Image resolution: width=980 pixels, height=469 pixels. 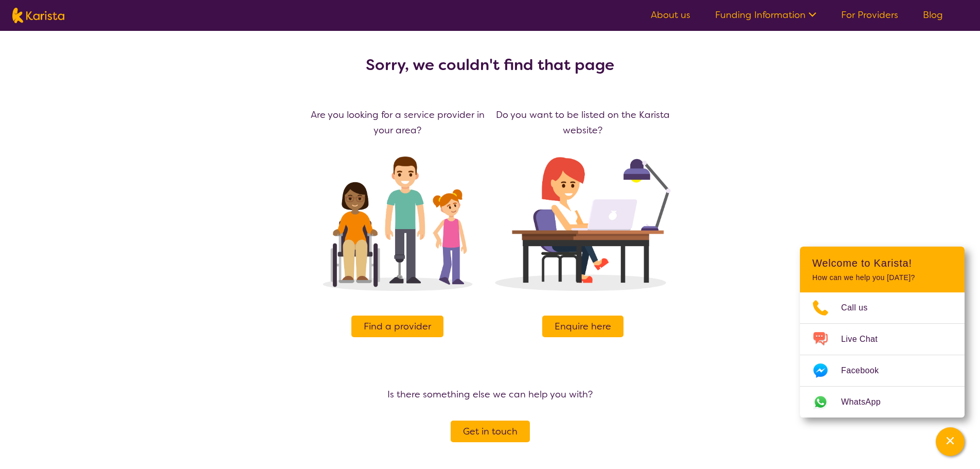 What do you see at coordinates (861, 308) in the screenshot?
I see `span: Call us` at bounding box center [861, 308].